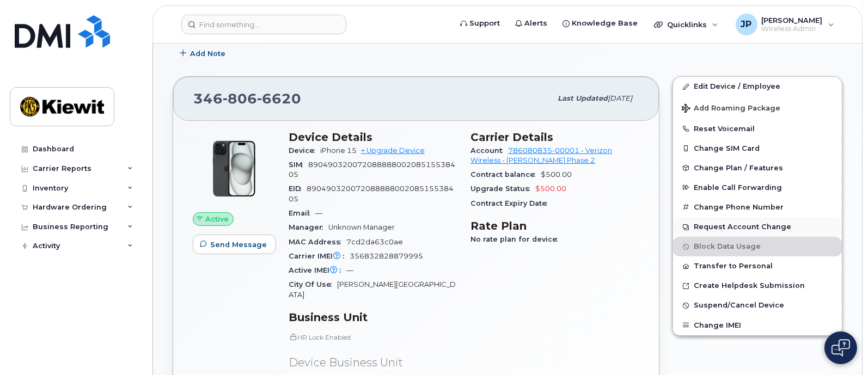 The height and width of the screenshot is (375, 868). What do you see at coordinates (313, 284) in the screenshot?
I see `span: City Of Use` at bounding box center [313, 284].